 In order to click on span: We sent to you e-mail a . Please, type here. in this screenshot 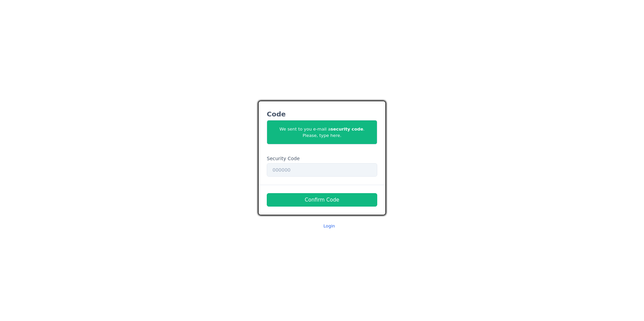, I will do `click(322, 132)`.